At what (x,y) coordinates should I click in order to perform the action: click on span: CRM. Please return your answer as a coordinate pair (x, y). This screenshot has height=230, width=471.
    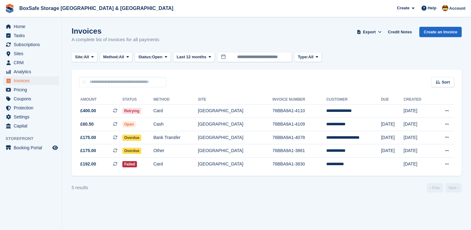
    Looking at the image, I should click on (32, 63).